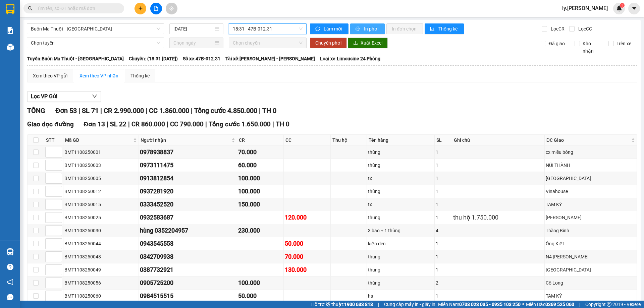  What do you see at coordinates (591, 283) in the screenshot?
I see `div: Cô Long` at bounding box center [591, 283].